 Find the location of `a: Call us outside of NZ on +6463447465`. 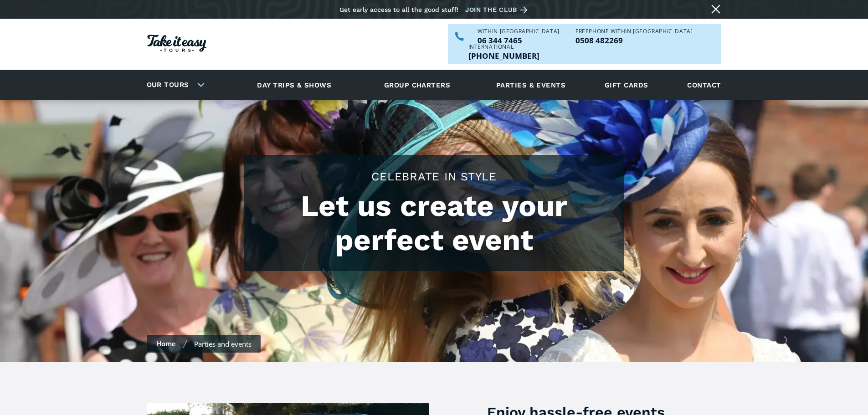

a: Call us outside of NZ on +6463447465 is located at coordinates (504, 55).